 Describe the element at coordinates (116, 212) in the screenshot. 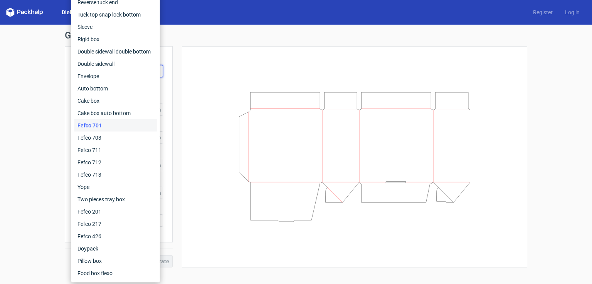

I see `div: Fefco 201` at that location.